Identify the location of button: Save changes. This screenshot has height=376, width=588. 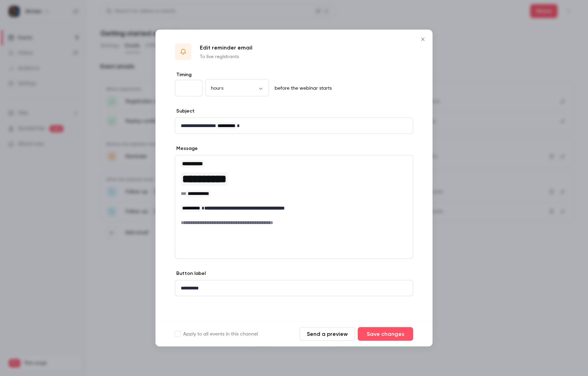
(385, 334).